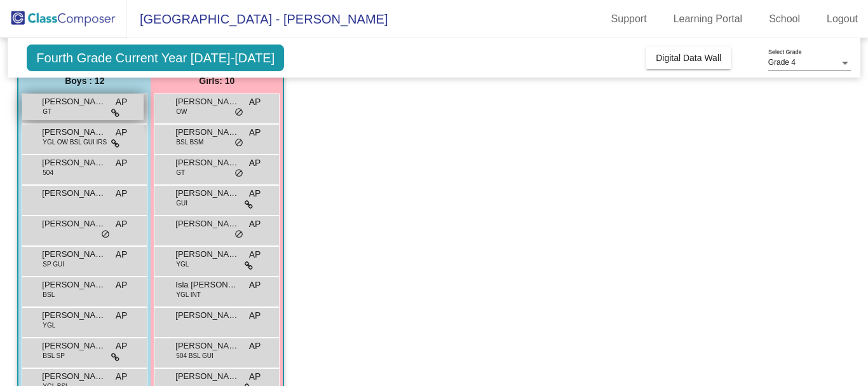 This screenshot has height=386, width=868. I want to click on div: Girls: 10, so click(217, 81).